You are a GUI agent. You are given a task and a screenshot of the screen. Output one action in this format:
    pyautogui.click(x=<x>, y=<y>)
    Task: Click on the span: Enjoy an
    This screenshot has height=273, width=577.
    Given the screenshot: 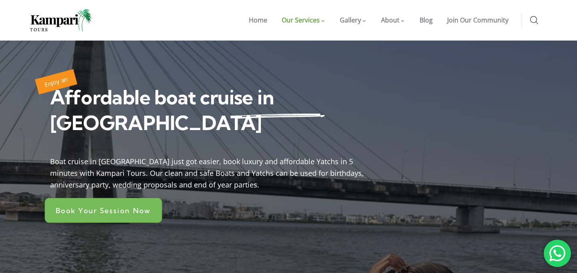 What is the action you would take?
    pyautogui.click(x=56, y=81)
    